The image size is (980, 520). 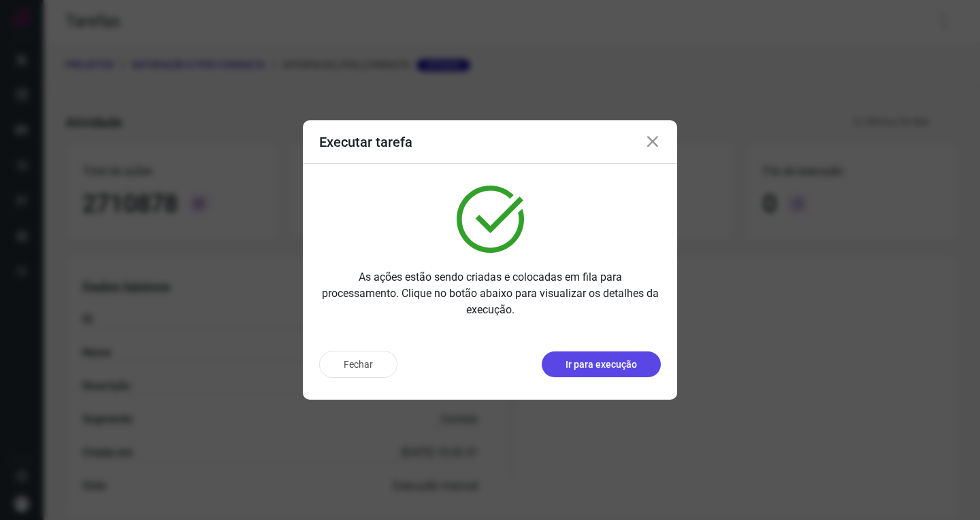 I want to click on button: Fechar, so click(x=358, y=365).